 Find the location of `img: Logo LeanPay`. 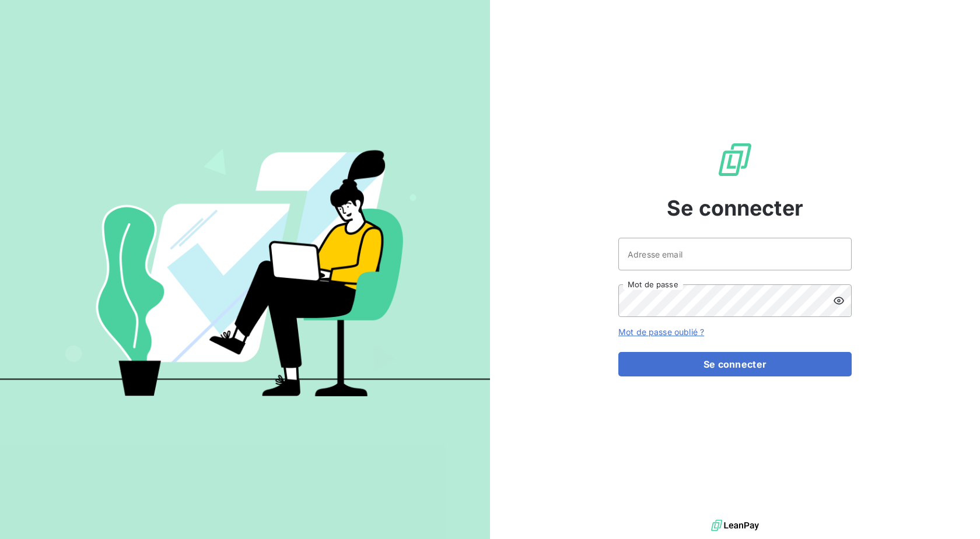

img: Logo LeanPay is located at coordinates (735, 160).